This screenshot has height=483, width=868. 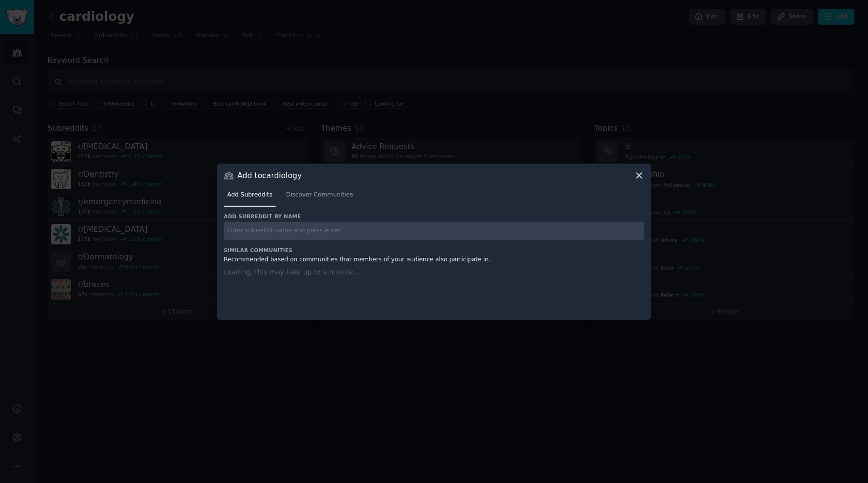 What do you see at coordinates (319, 197) in the screenshot?
I see `a: Discover Communities` at bounding box center [319, 197].